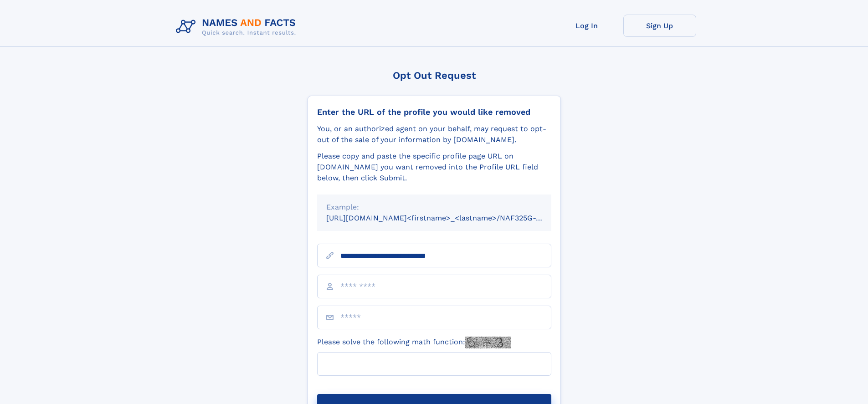 The width and height of the screenshot is (868, 404). What do you see at coordinates (238, 27) in the screenshot?
I see `img: Logo Names and Facts` at bounding box center [238, 27].